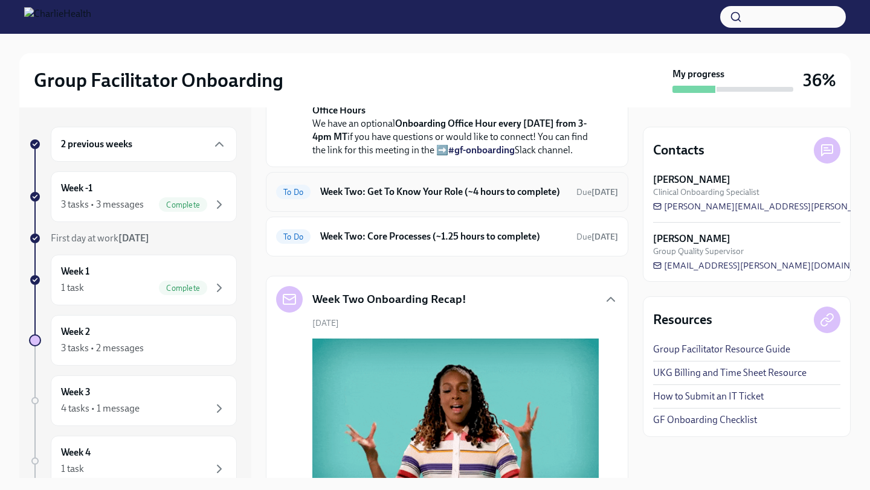  Describe the element at coordinates (76, 393) in the screenshot. I see `h6: Week 3` at that location.